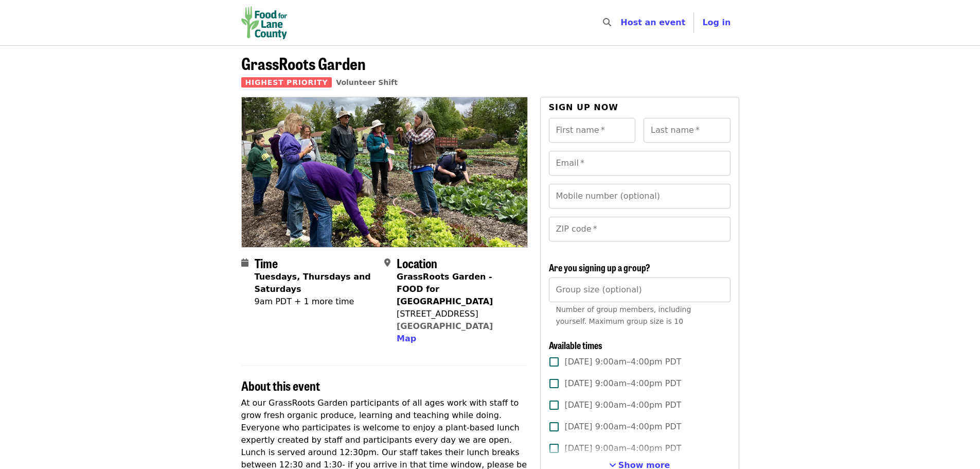 This screenshot has height=469, width=980. Describe the element at coordinates (281, 385) in the screenshot. I see `span: About this event` at that location.